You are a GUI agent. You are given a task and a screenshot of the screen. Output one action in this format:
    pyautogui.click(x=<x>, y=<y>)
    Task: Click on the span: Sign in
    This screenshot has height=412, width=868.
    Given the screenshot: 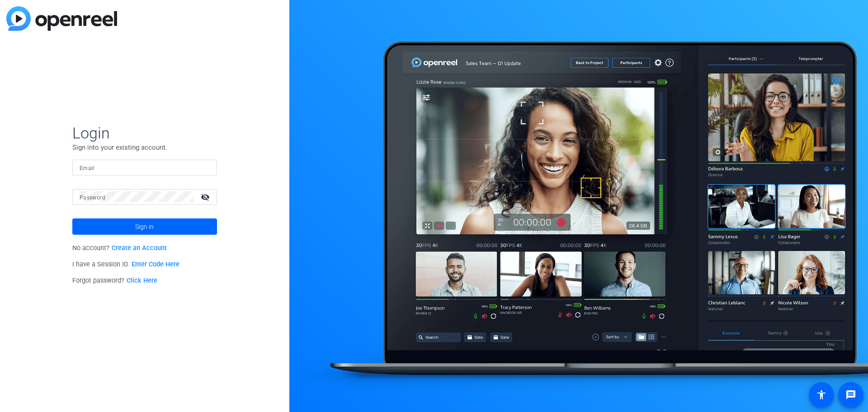 What is the action you would take?
    pyautogui.click(x=144, y=227)
    